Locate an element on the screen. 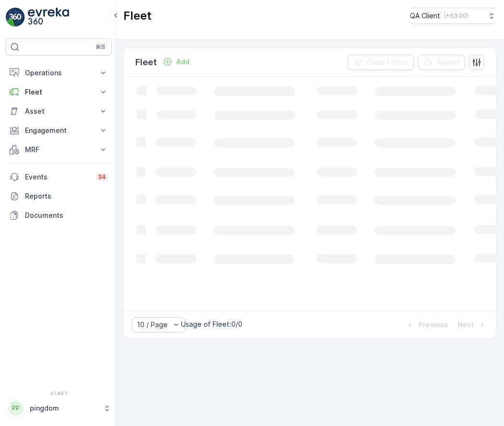  p: Clear Filters is located at coordinates (387, 62).